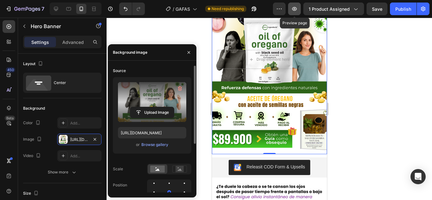 This screenshot has height=200, width=432. I want to click on span: Save, so click(377, 9).